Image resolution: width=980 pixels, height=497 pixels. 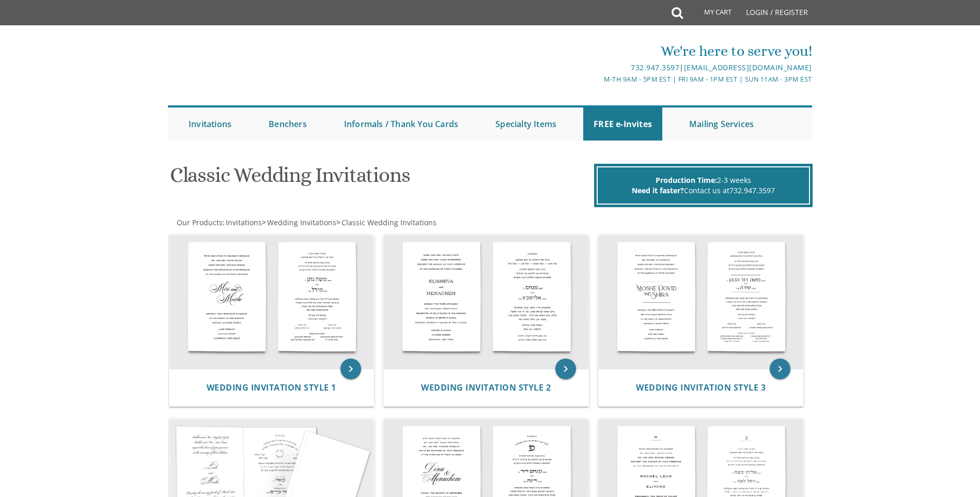 What do you see at coordinates (721, 124) in the screenshot?
I see `a: Mailing Services` at bounding box center [721, 124].